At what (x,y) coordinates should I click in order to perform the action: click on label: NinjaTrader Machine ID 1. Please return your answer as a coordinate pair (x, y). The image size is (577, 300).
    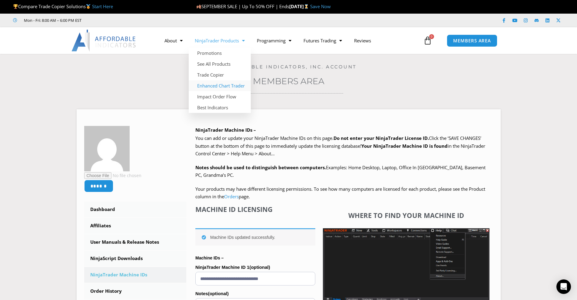
    Looking at the image, I should click on (255, 268).